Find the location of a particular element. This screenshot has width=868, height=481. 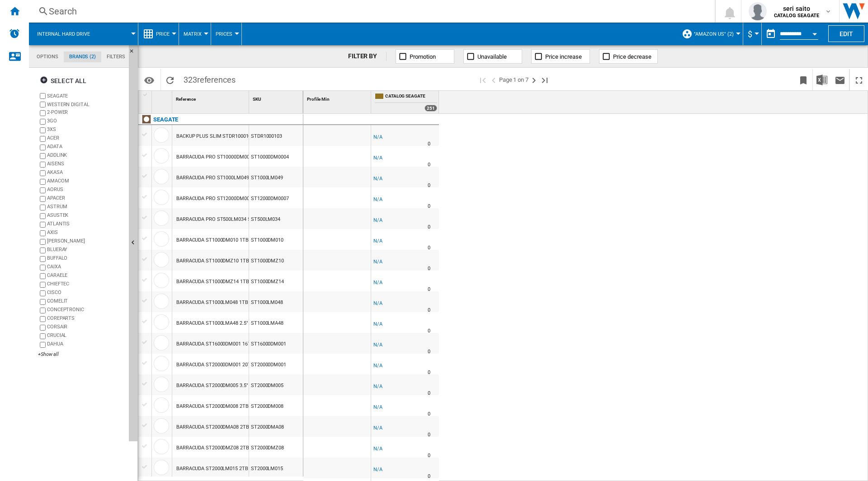

div: ST2000DM008 is located at coordinates (276, 406).